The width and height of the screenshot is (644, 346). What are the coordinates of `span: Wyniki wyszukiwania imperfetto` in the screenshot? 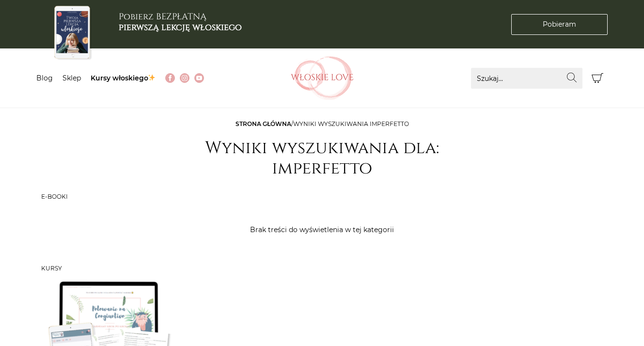 It's located at (350, 123).